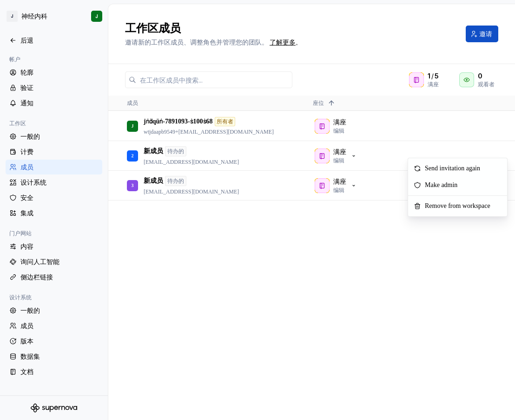  What do you see at coordinates (30, 356) in the screenshot?
I see `font: 数据集` at bounding box center [30, 356].